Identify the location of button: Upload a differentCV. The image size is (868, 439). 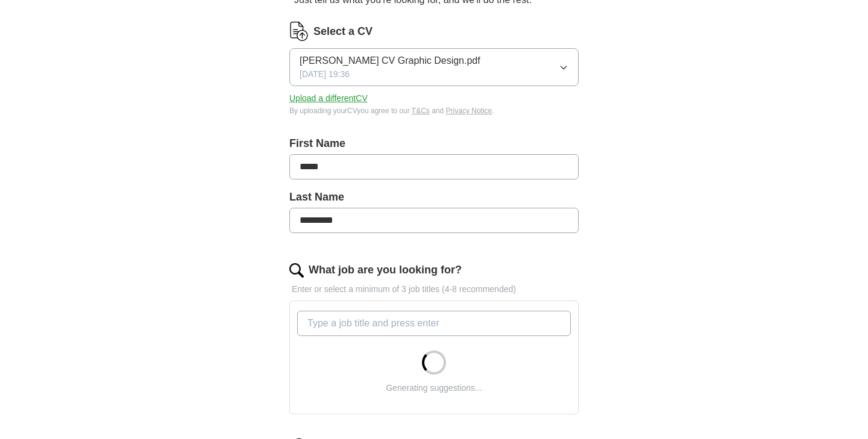
(329, 98).